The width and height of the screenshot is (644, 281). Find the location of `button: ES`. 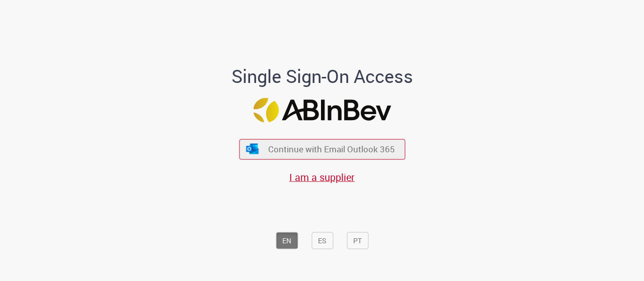

button: ES is located at coordinates (322, 240).